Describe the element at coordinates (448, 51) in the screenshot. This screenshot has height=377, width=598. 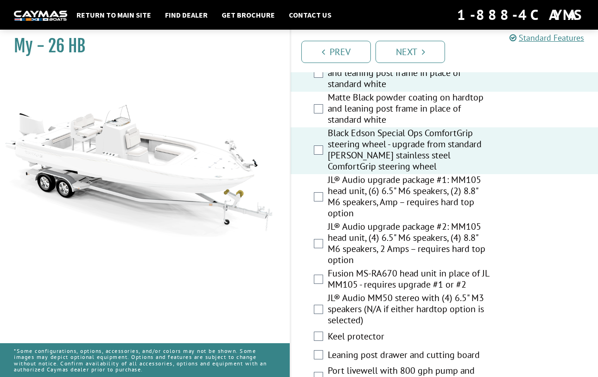
I see `ul: Pagination` at that location.